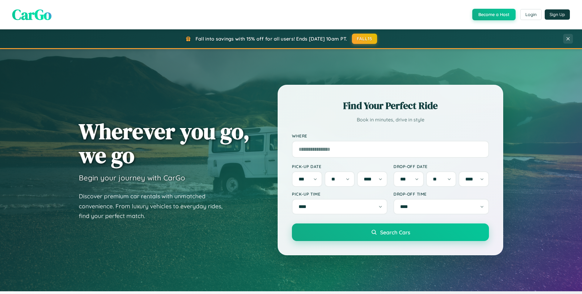  What do you see at coordinates (390, 136) in the screenshot?
I see `label: Where` at bounding box center [390, 136].